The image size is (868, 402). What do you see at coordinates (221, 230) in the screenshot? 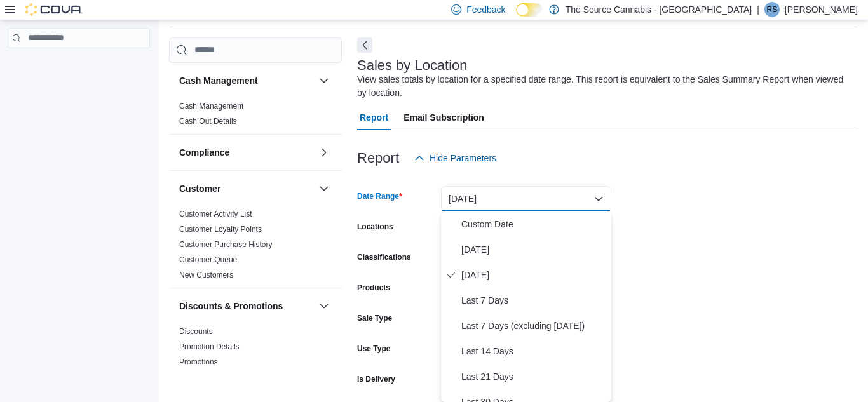
I see `a: Customer Loyalty Points` at bounding box center [221, 230].